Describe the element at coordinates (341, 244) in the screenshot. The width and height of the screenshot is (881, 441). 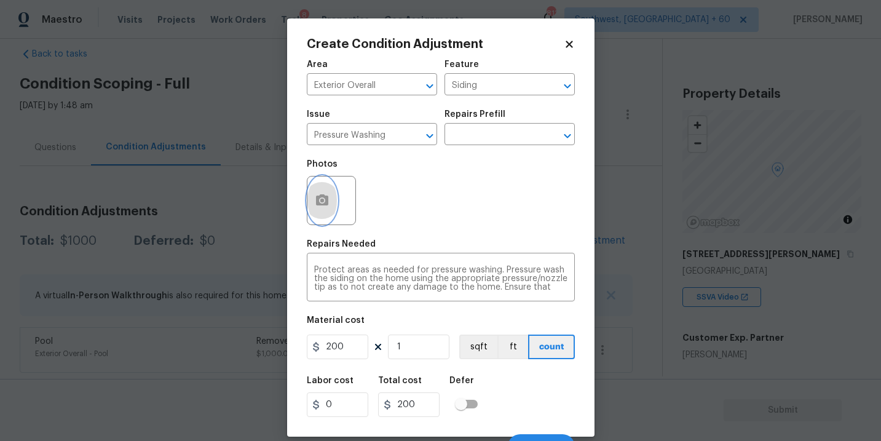
I see `h5: Repairs Needed` at that location.